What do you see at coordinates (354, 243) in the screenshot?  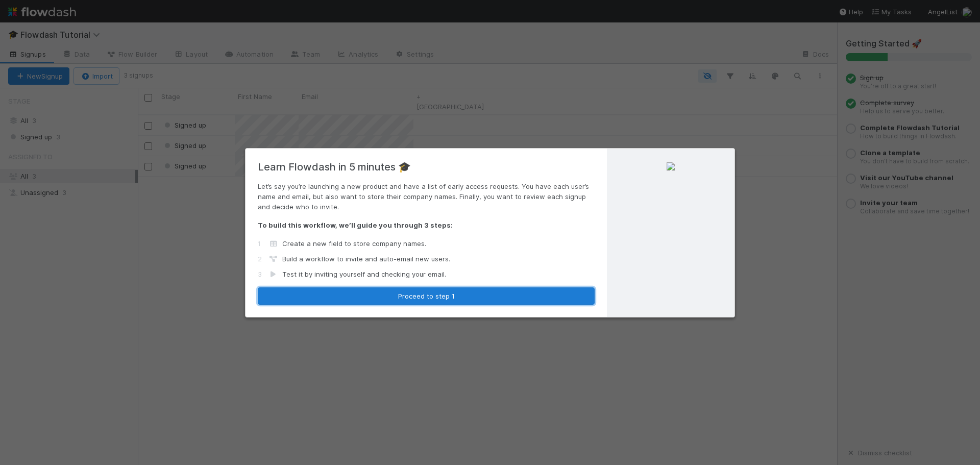 I see `span: Create a new field to store company names.` at bounding box center [354, 243].